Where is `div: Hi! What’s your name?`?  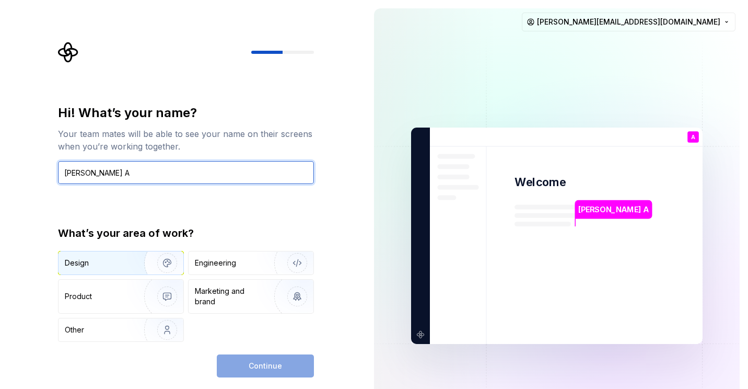
div: Hi! What’s your name? is located at coordinates (186, 113).